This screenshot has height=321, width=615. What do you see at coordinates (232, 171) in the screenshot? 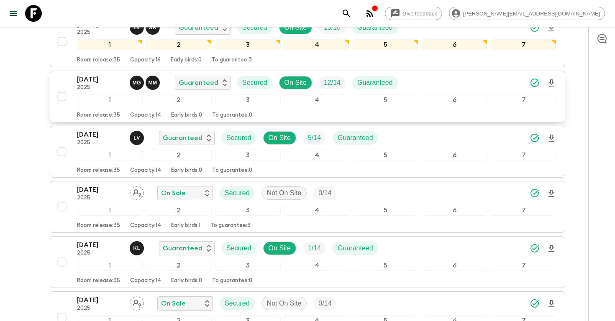
I see `p: To guarantee: 0` at bounding box center [232, 171].